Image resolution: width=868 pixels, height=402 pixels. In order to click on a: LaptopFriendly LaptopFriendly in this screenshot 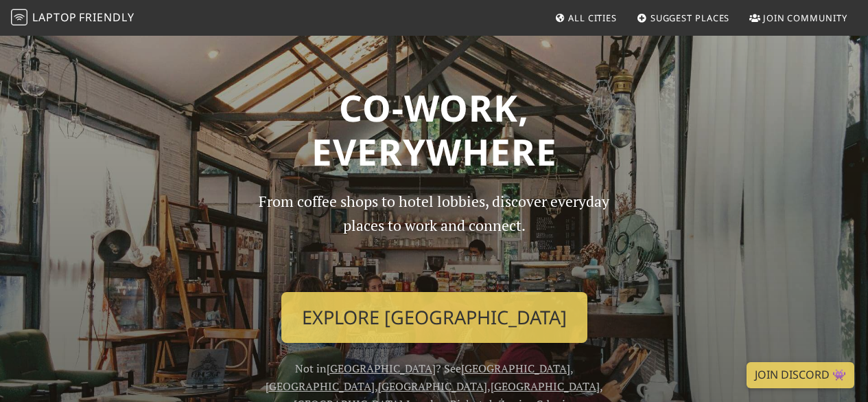, I will do `click(73, 18)`.